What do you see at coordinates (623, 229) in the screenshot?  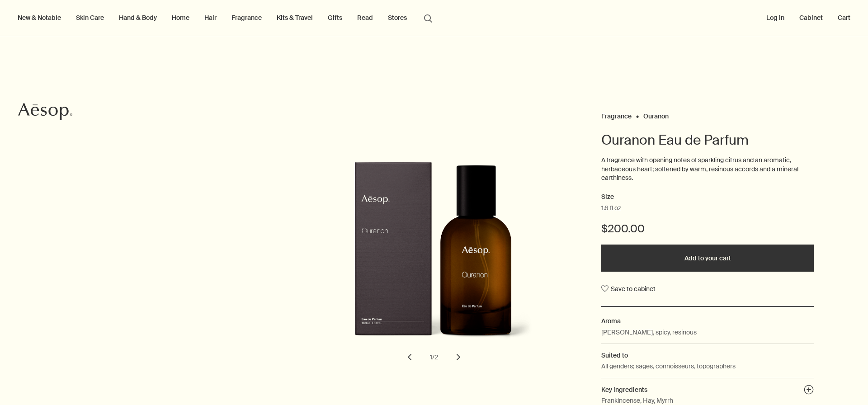 I see `span: $200.00` at bounding box center [623, 229].